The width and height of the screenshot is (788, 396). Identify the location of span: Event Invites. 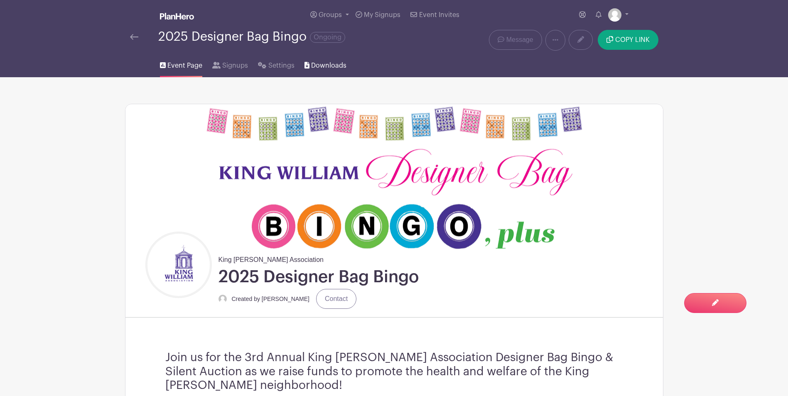
(439, 15).